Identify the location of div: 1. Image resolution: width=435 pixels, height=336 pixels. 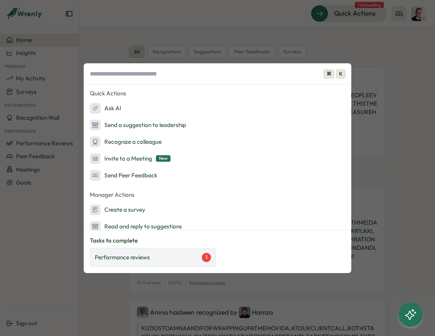
(206, 258).